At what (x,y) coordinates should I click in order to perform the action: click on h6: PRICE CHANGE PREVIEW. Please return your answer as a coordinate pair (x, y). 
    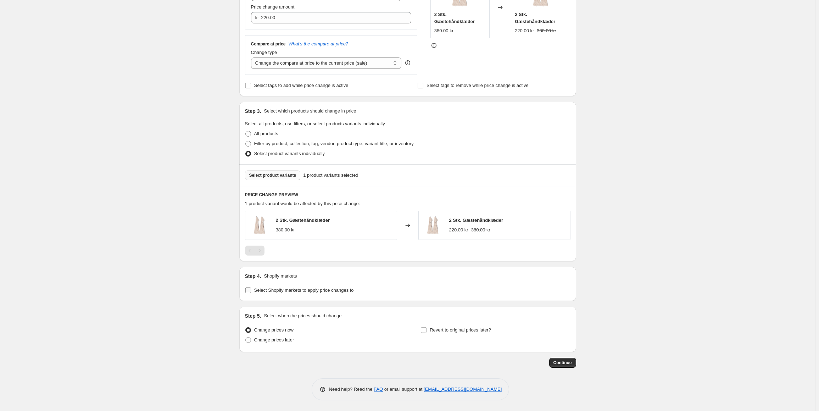
    Looking at the image, I should click on (408, 195).